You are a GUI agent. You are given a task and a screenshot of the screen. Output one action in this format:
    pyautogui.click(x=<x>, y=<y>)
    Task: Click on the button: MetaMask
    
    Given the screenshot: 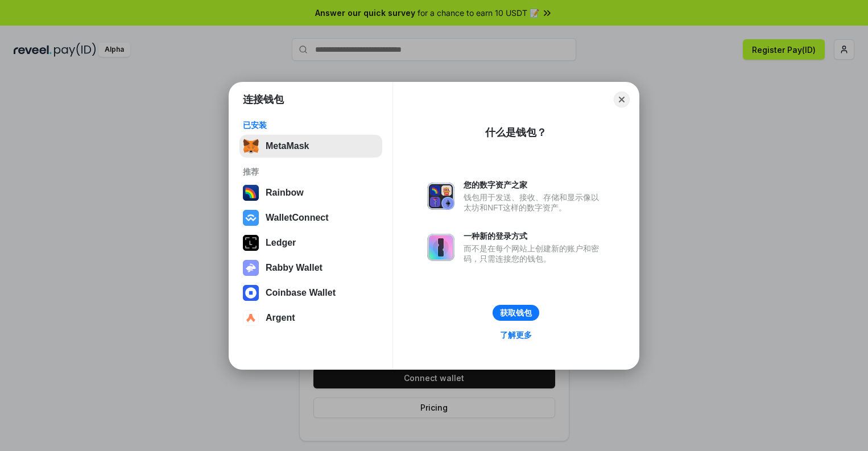 What is the action you would take?
    pyautogui.click(x=311, y=146)
    